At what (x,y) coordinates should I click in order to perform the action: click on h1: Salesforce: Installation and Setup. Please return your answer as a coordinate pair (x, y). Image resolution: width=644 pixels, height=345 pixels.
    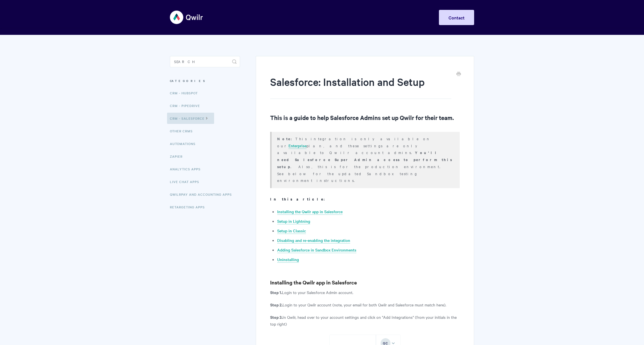
    Looking at the image, I should click on (360, 87).